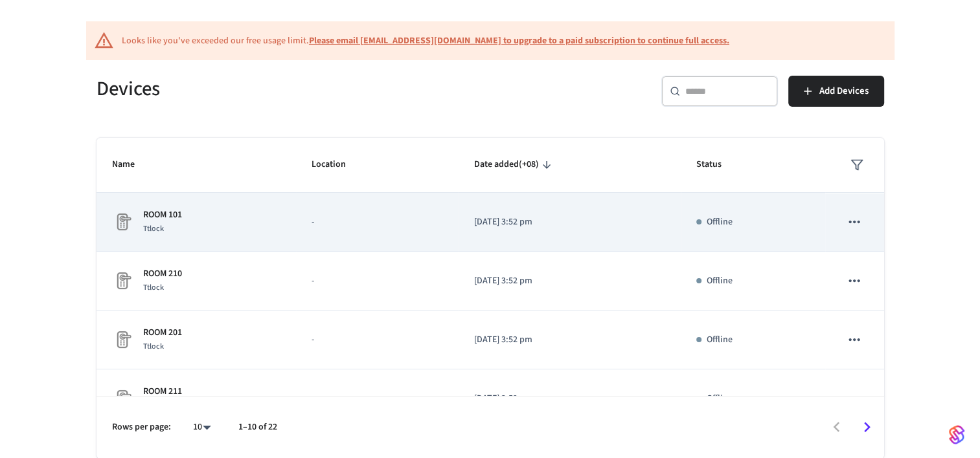  Describe the element at coordinates (163, 274) in the screenshot. I see `p: ROOM 210` at that location.